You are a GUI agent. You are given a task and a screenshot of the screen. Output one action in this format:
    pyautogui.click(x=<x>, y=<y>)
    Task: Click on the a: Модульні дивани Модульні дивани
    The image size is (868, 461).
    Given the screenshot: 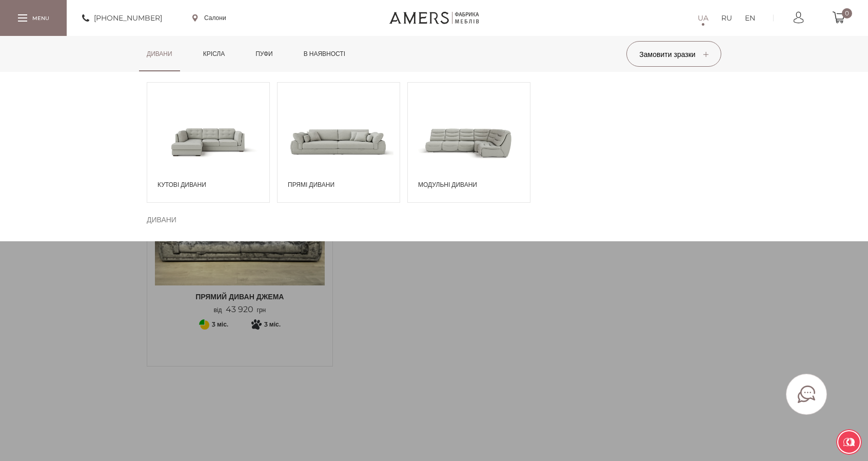 What is the action you would take?
    pyautogui.click(x=469, y=142)
    